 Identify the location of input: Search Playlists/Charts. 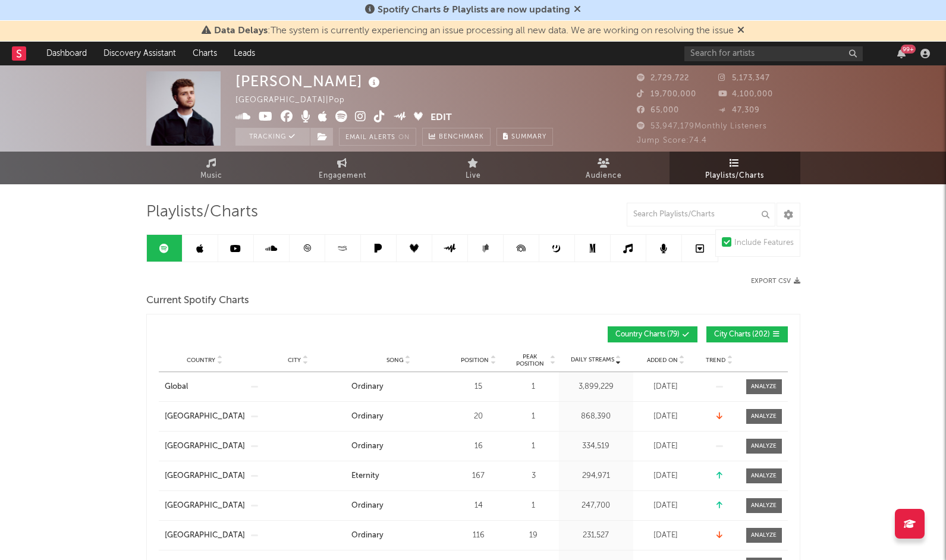
(701, 215).